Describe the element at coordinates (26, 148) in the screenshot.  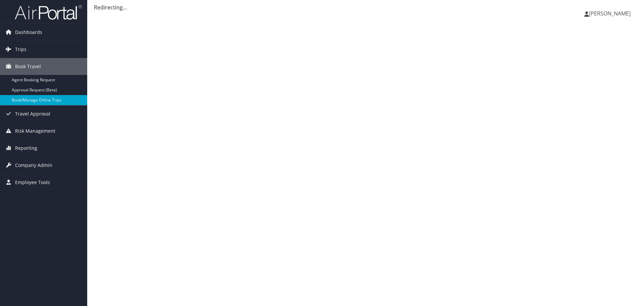
I see `span: Reporting` at that location.